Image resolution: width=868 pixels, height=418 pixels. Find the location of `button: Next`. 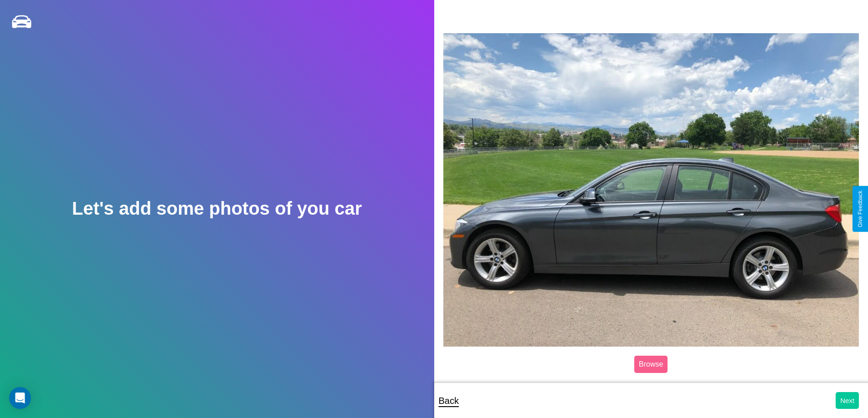

button: Next is located at coordinates (847, 401).